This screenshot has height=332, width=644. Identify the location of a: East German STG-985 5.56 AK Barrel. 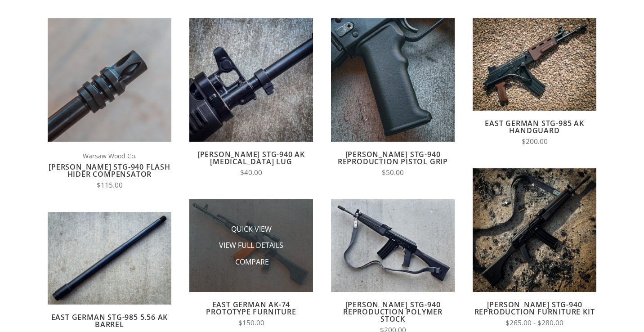
(110, 321).